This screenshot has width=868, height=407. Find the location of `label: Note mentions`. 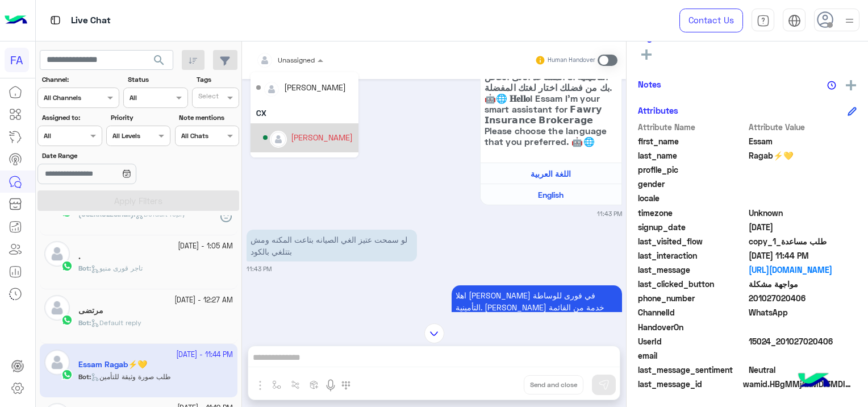

label: Note mentions is located at coordinates (208, 117).